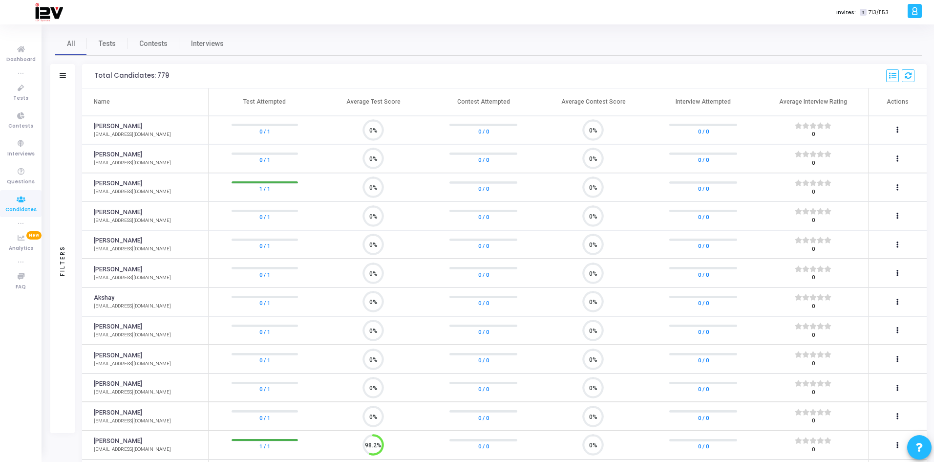  What do you see at coordinates (593, 102) in the screenshot?
I see `th: Average Contest Score` at bounding box center [593, 102].